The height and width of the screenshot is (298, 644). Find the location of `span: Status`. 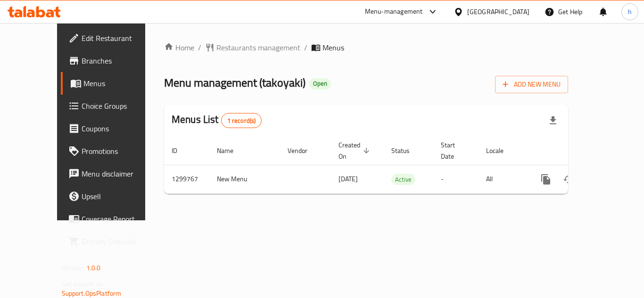

span: Status is located at coordinates (406, 150).